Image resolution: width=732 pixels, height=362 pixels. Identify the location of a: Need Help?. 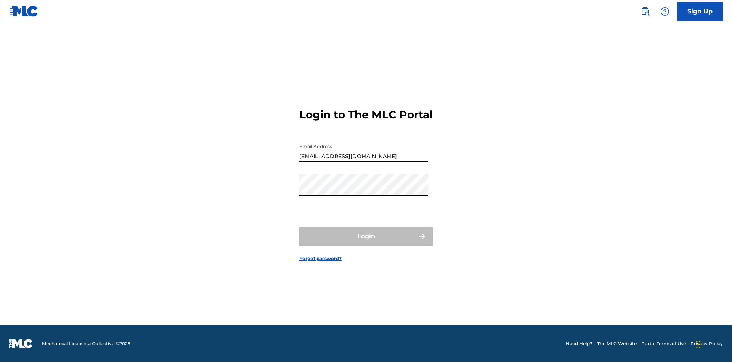
(579, 343).